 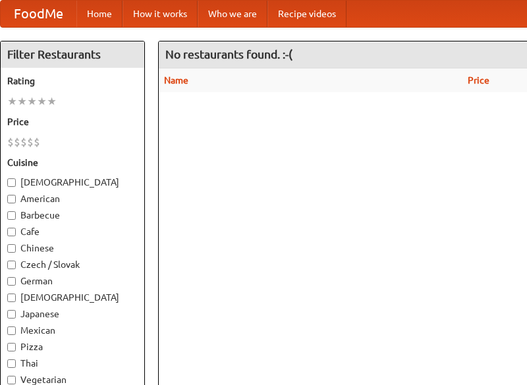 I want to click on input: German, so click(x=11, y=281).